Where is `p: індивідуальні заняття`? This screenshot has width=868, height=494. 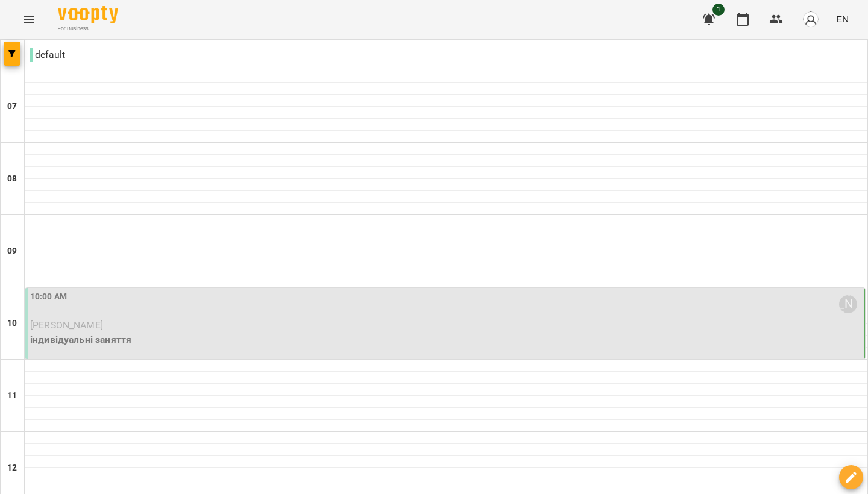
p: індивідуальні заняття is located at coordinates (446, 340).